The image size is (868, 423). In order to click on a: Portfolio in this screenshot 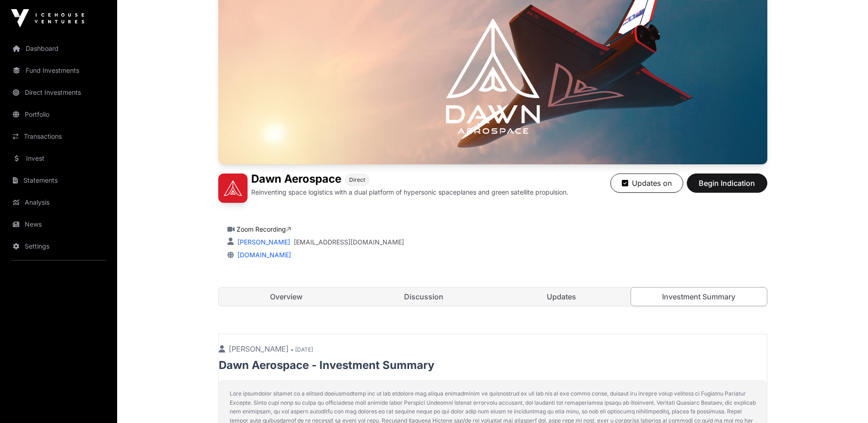, I will do `click(58, 115)`.